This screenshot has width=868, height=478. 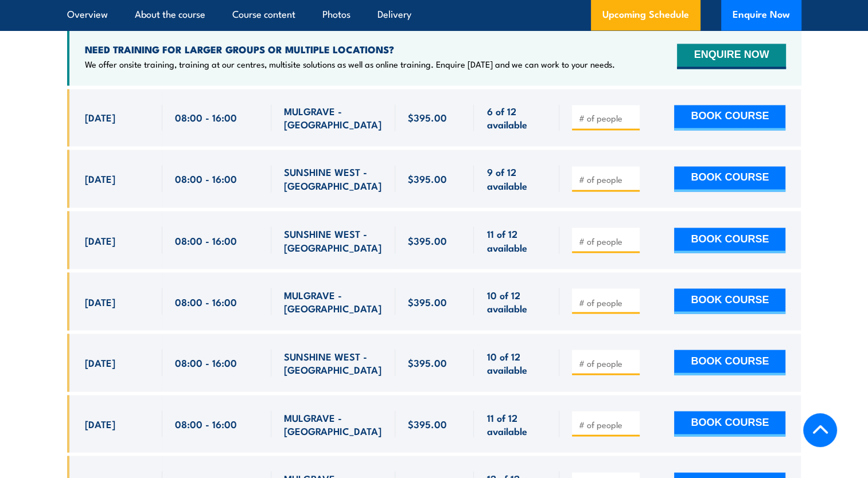 What do you see at coordinates (516, 178) in the screenshot?
I see `span: 9 of 12 available` at bounding box center [516, 178].